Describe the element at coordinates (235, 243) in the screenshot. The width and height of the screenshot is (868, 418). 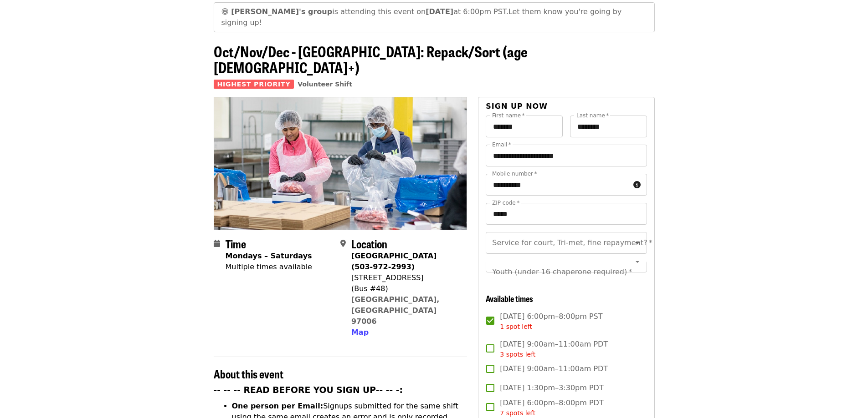
I see `span: Time` at that location.